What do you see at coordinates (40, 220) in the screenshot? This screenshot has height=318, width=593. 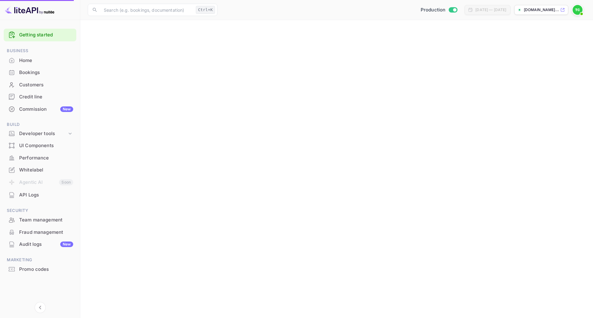 I see `a: Team management` at bounding box center [40, 220].